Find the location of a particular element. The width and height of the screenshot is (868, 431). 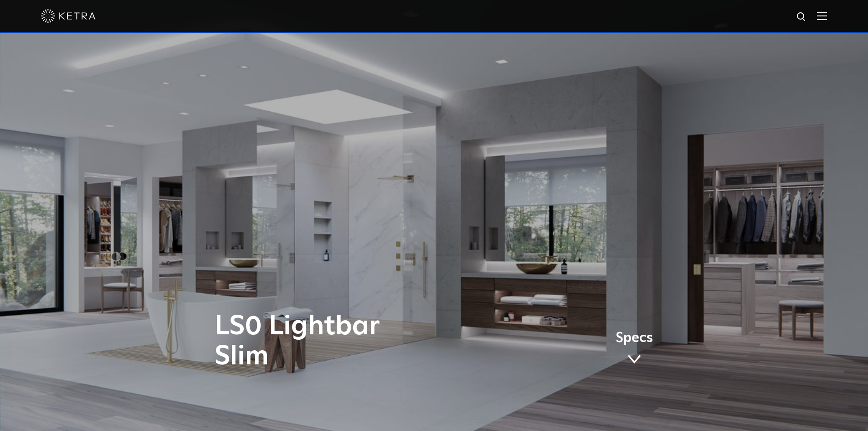

img: Hamburger%20Nav.svg is located at coordinates (822, 16).